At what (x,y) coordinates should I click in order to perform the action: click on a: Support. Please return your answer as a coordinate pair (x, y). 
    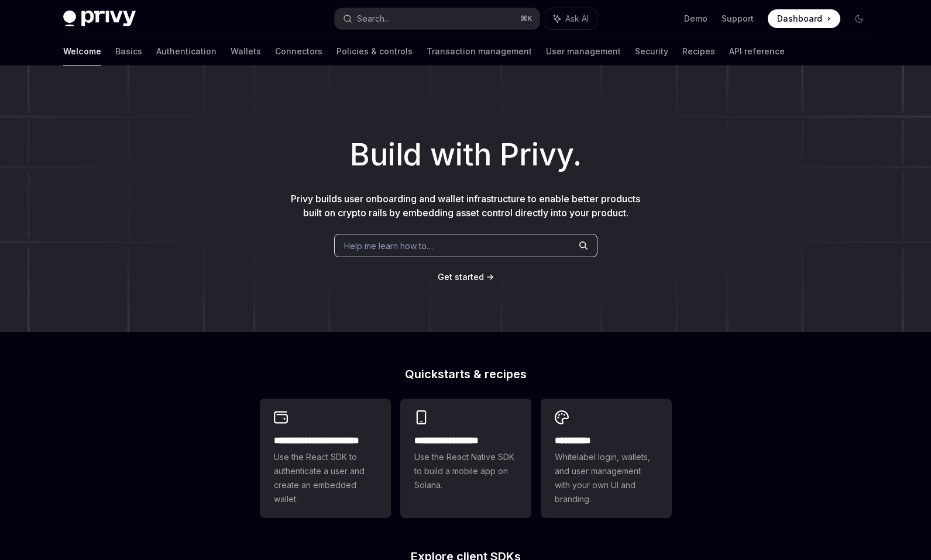
    Looking at the image, I should click on (737, 19).